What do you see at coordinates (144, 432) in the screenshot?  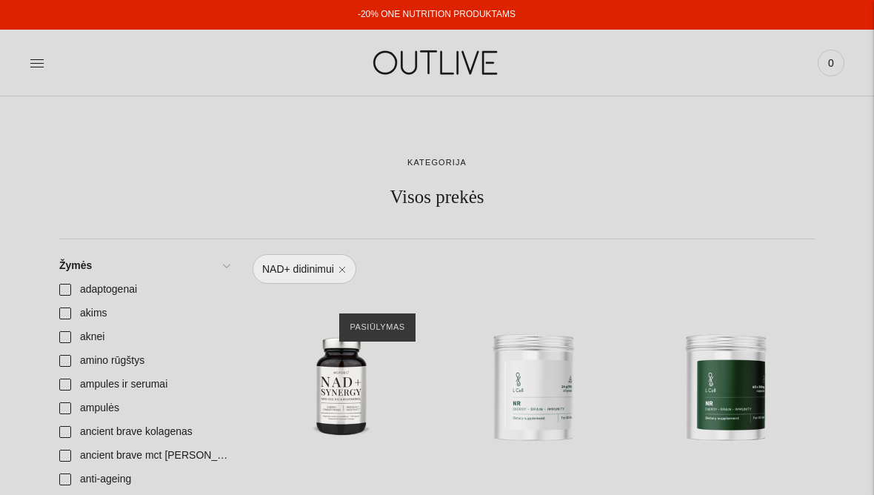 I see `a: ancient brave kolagenas` at bounding box center [144, 432].